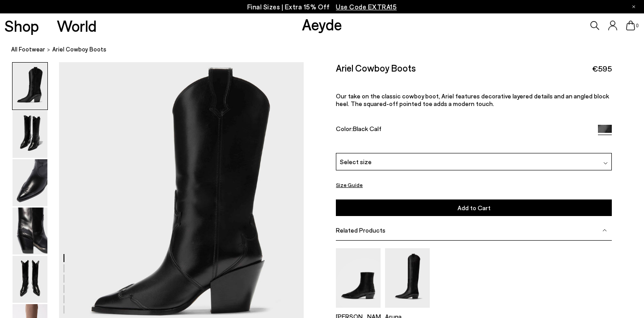 The width and height of the screenshot is (644, 318). What do you see at coordinates (30, 182) in the screenshot?
I see `img: Ariel Cowboy Boots - Image 3` at bounding box center [30, 182].